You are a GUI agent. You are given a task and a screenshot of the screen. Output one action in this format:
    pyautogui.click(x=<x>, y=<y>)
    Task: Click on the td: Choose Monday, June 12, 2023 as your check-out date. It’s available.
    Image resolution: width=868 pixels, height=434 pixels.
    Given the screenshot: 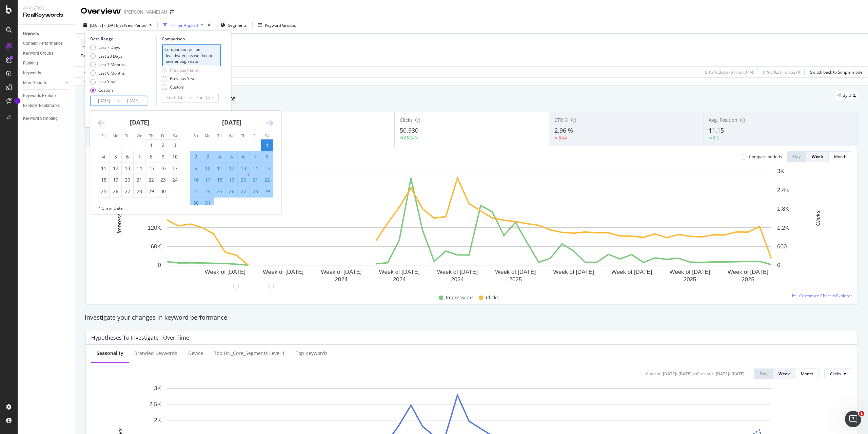 What is the action you would take?
    pyautogui.click(x=115, y=169)
    